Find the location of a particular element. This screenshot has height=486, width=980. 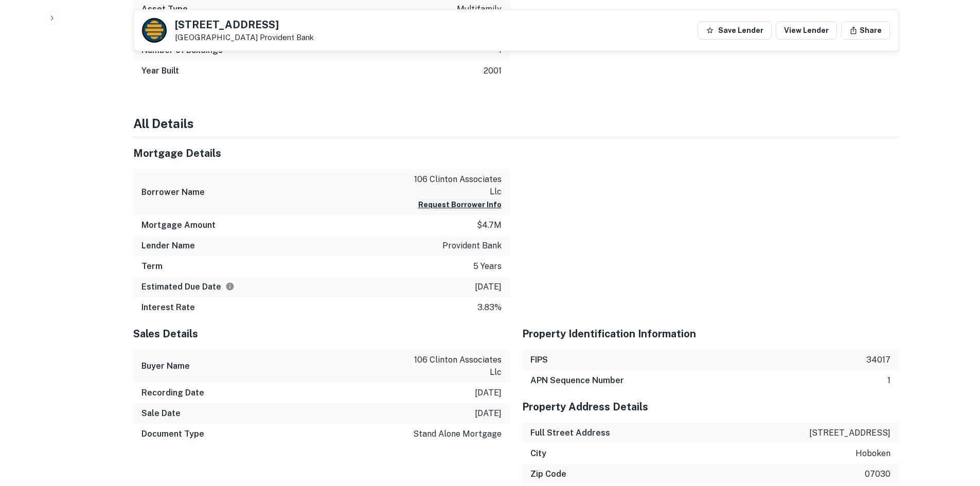

h6: Buyer Name is located at coordinates (166, 366).